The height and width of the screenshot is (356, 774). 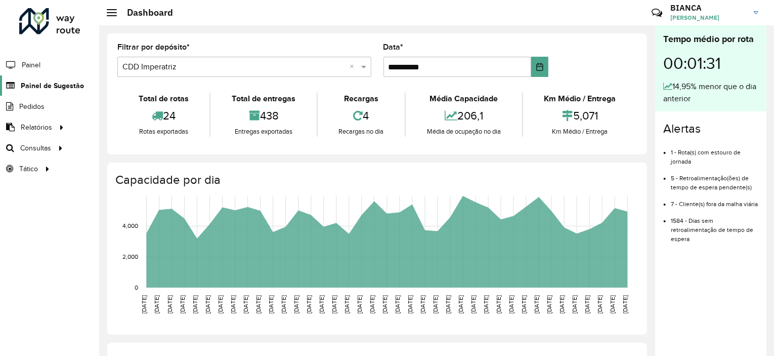 I want to click on div: Rotas exportadas, so click(x=163, y=132).